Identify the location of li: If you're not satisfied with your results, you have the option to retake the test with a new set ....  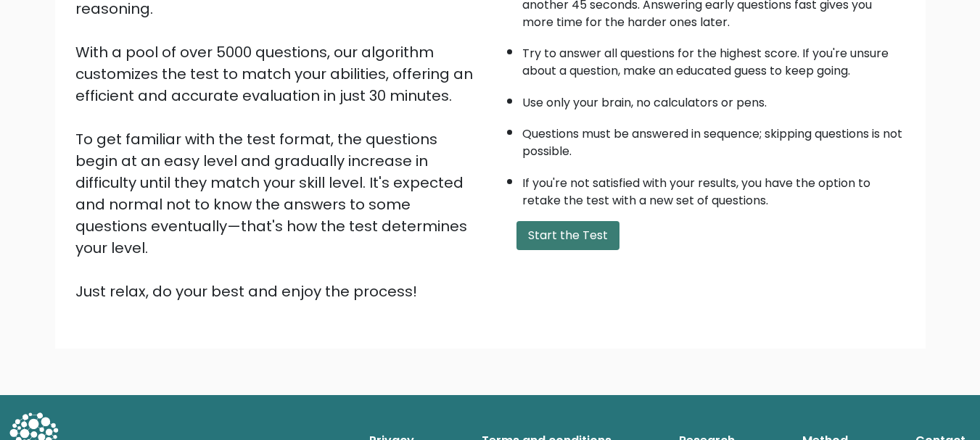
(714, 188).